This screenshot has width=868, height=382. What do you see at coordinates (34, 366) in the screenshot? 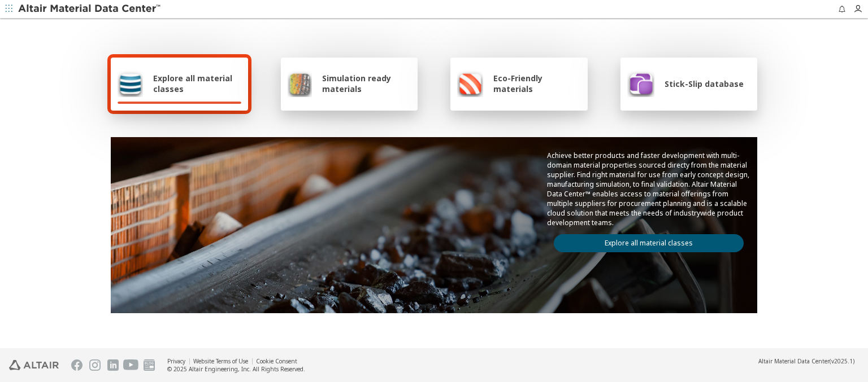
I see `img: Altair Engineering` at bounding box center [34, 366].